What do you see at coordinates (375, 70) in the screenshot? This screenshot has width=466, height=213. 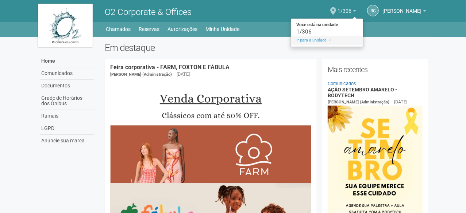 I see `h2: Mais recentes` at bounding box center [375, 70].